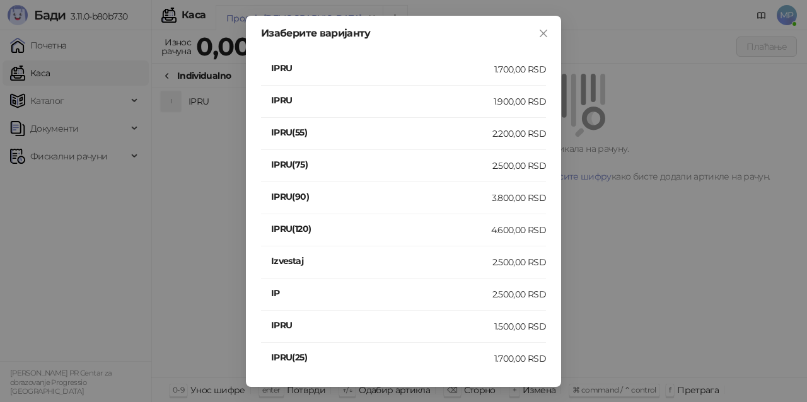 Image resolution: width=807 pixels, height=402 pixels. Describe the element at coordinates (519, 134) in the screenshot. I see `div: 2.200,00 RSD` at that location.